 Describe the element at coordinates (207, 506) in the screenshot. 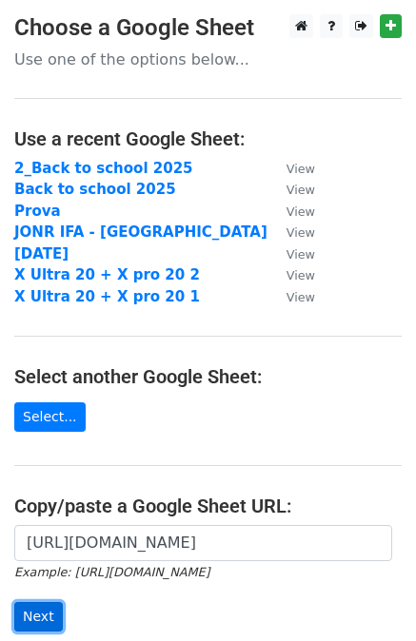

I see `h4: Copy/paste a Google Sheet URL:` at that location.